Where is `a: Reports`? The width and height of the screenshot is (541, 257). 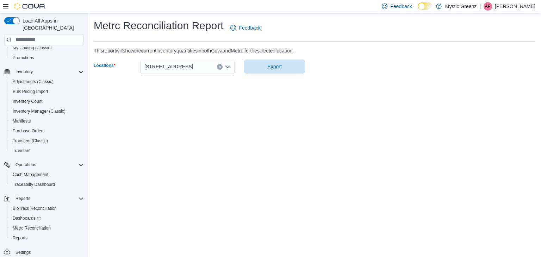
a: Reports is located at coordinates (20, 238).